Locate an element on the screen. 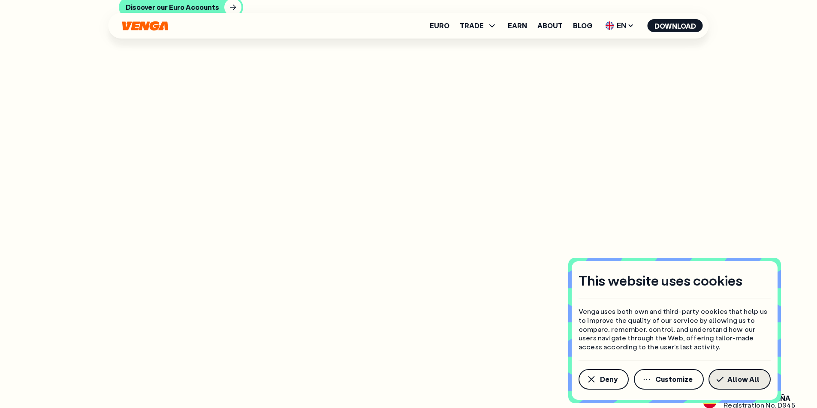 Image resolution: width=817 pixels, height=408 pixels. span: S is located at coordinates (216, 375).